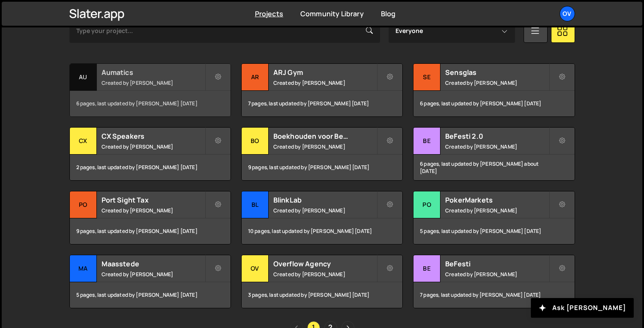 The image size is (644, 328). What do you see at coordinates (427, 77) in the screenshot?
I see `div: Se` at bounding box center [427, 77].